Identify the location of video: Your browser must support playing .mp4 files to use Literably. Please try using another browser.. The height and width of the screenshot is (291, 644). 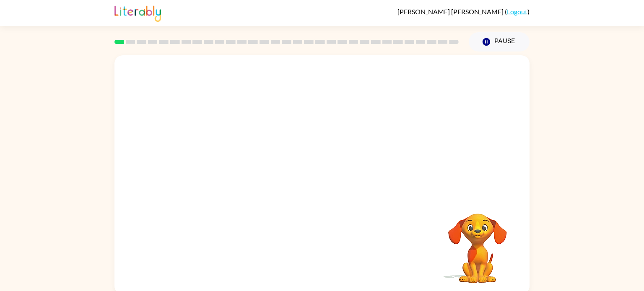
(478, 242).